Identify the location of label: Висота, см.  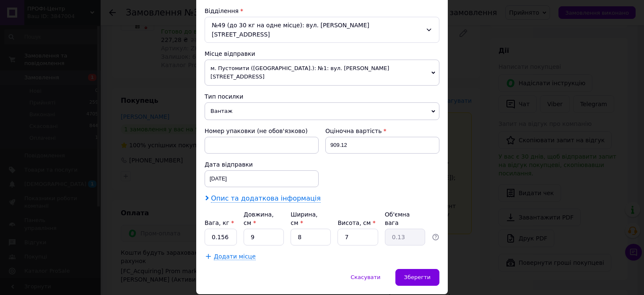
(356, 223).